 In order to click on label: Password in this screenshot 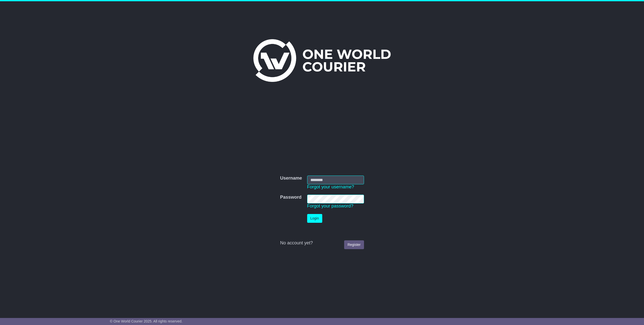, I will do `click(291, 198)`.